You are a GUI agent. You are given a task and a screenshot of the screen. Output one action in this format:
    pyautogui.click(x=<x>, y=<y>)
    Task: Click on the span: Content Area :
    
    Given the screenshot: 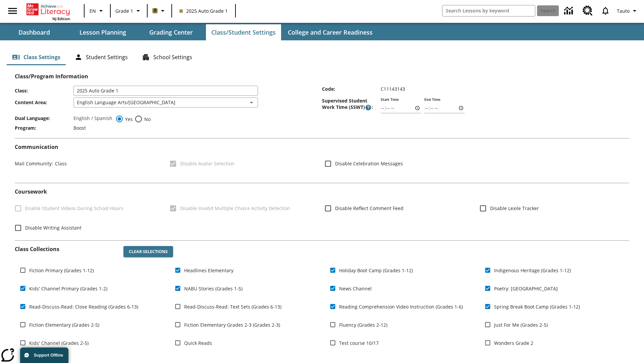 What is the action you would take?
    pyautogui.click(x=44, y=102)
    